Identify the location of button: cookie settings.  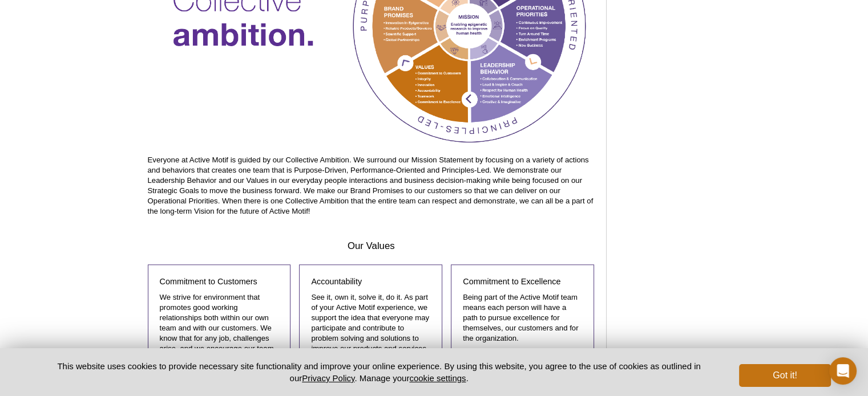
(437, 378).